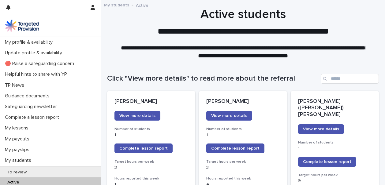 This screenshot has width=385, height=185. What do you see at coordinates (350, 79) in the screenshot?
I see `input: Search` at bounding box center [350, 79].